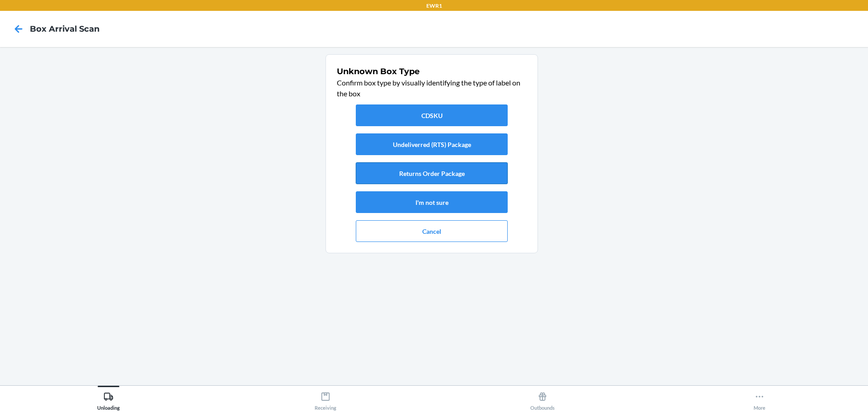  I want to click on h1: Unknown Box Type, so click(432, 71).